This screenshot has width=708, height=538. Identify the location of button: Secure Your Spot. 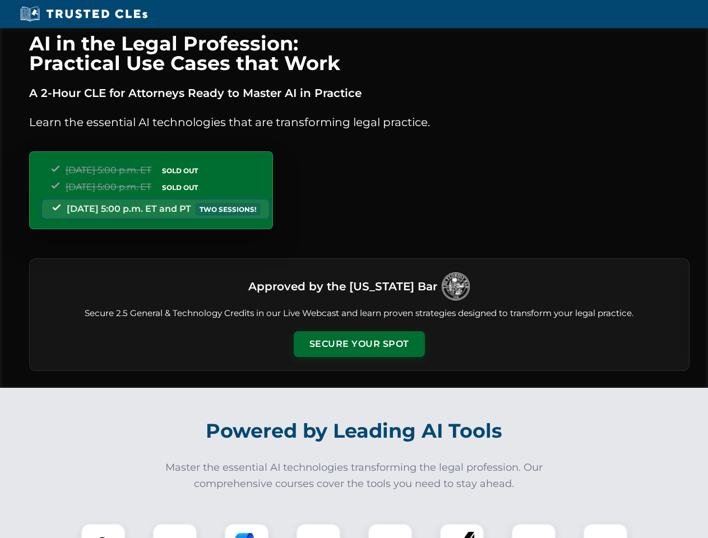
(359, 344).